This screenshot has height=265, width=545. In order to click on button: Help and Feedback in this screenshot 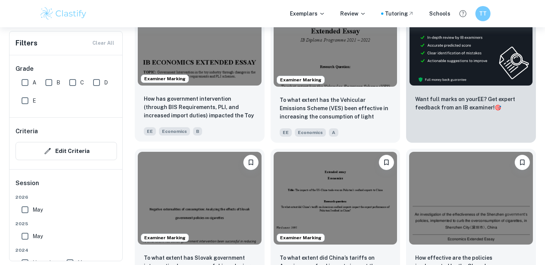, I will do `click(463, 14)`.